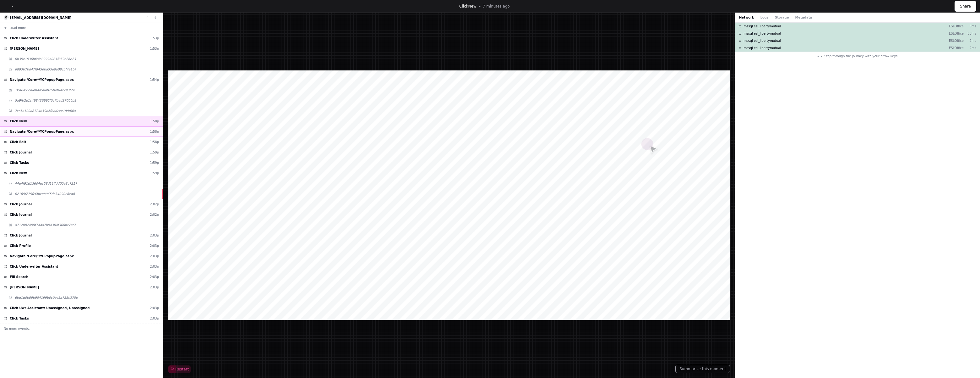  Describe the element at coordinates (46, 69) in the screenshot. I see `span: 6893b7bd47f9456ba55e8a08cbf4e1b7` at that location.